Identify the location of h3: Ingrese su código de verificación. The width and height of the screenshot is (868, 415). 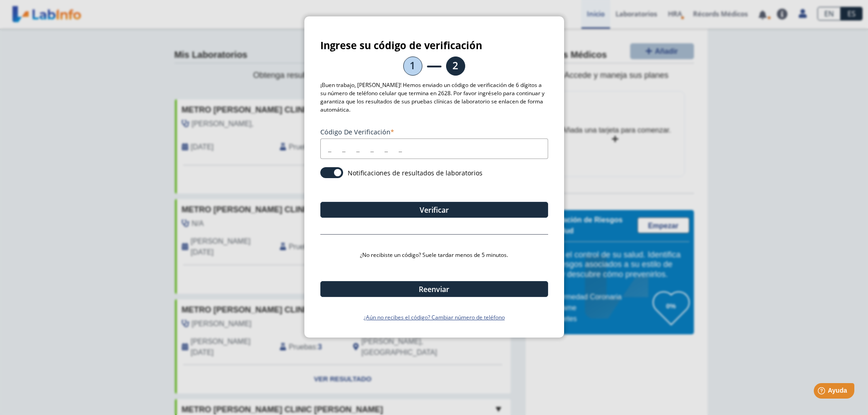
(434, 45).